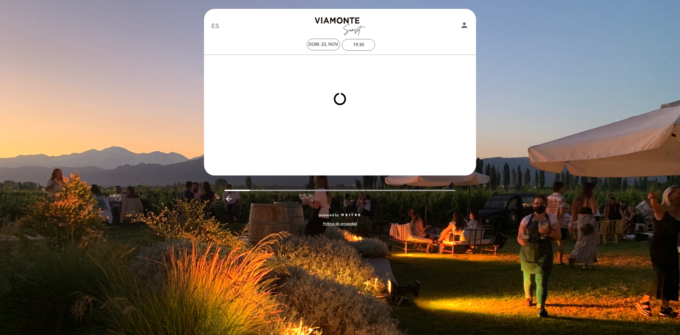 The width and height of the screenshot is (680, 335). Describe the element at coordinates (358, 45) in the screenshot. I see `div: 19:30` at that location.